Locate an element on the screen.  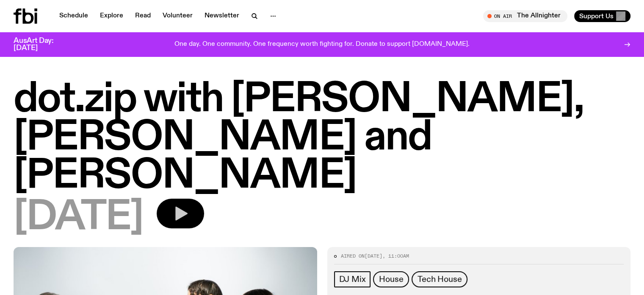
span: Support Us is located at coordinates (597, 16).